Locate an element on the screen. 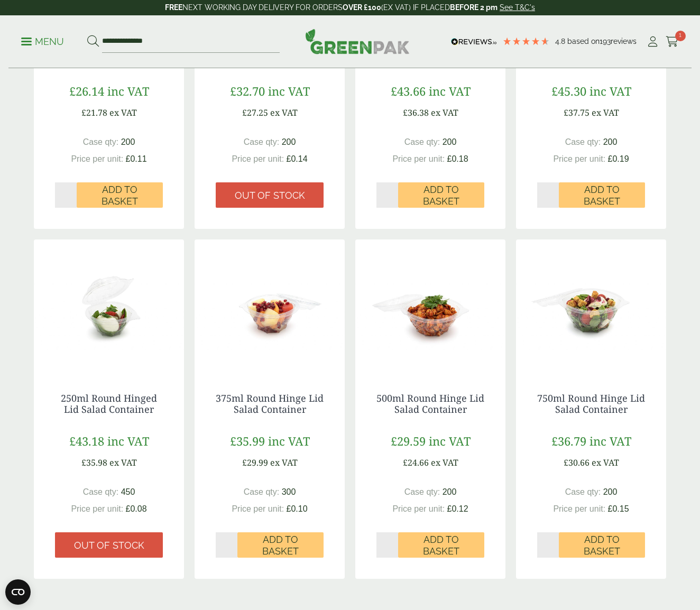  span: reviews is located at coordinates (623, 41).